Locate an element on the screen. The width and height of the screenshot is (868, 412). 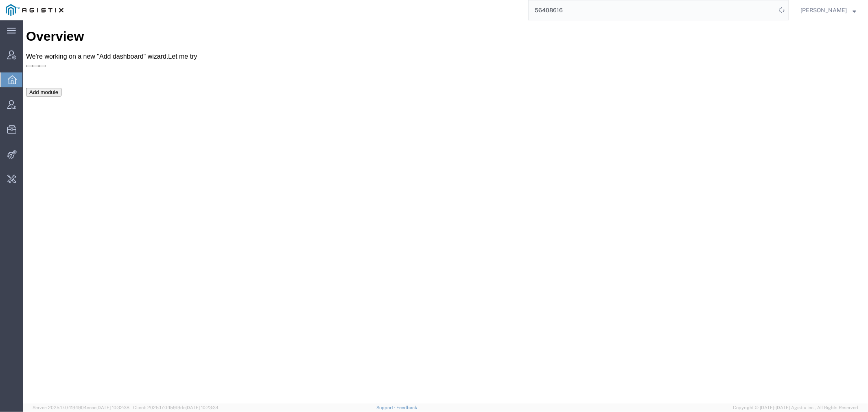
a: Support is located at coordinates (386, 407).